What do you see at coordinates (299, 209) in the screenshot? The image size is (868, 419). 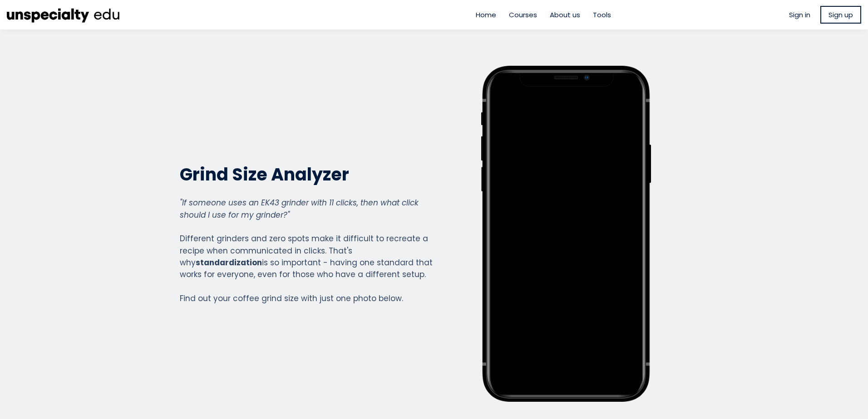 I see `em: "If someone uses an EK43 grinder with 11 clicks, then what click should I use for my grinder?"` at bounding box center [299, 209].